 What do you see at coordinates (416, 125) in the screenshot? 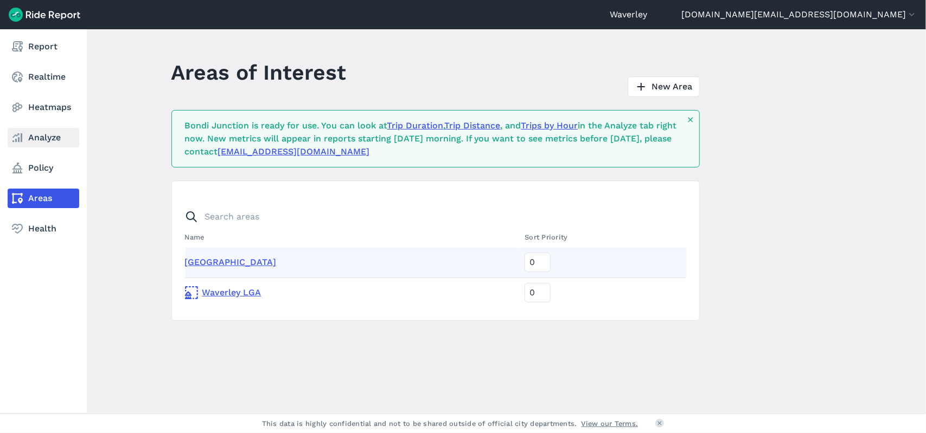
I see `a: Trip Duration` at bounding box center [416, 125].